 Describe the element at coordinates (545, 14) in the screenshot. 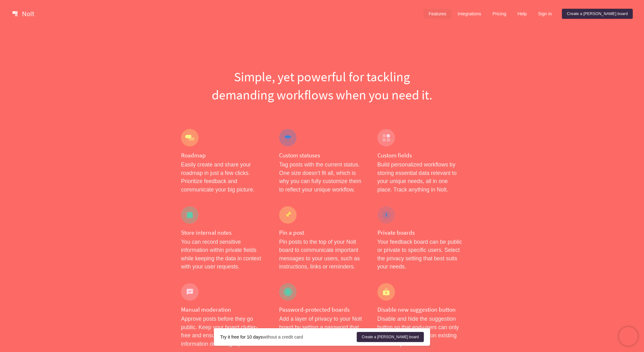

I see `a: Sign in` at that location.